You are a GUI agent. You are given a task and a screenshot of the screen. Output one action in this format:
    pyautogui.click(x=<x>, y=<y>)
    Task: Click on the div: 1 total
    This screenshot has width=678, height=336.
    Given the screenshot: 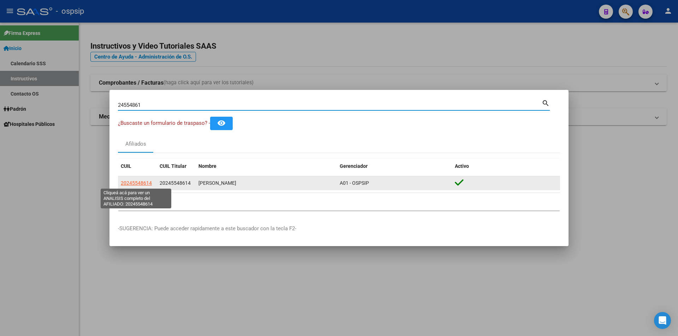 What is the action you would take?
    pyautogui.click(x=339, y=202)
    